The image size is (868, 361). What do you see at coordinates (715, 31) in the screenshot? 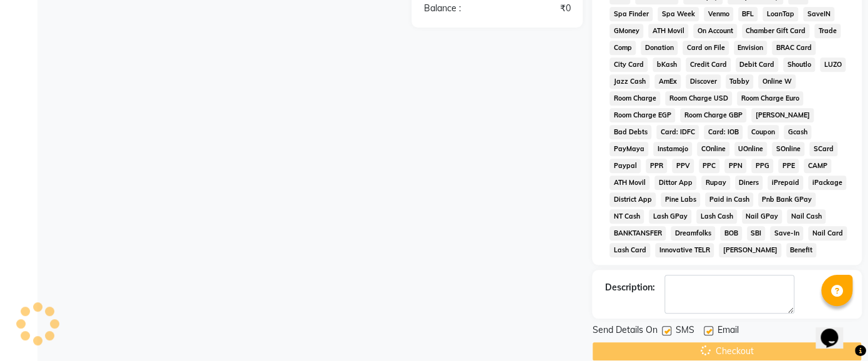
I see `span: On Account` at bounding box center [715, 31].